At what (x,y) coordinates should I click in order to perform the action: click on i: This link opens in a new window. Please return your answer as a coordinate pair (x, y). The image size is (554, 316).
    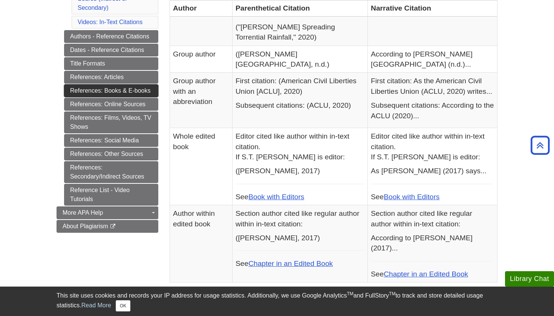
    Looking at the image, I should click on (113, 226).